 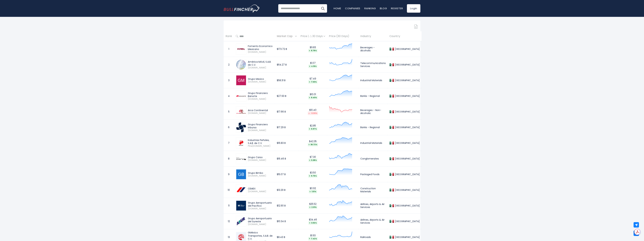 What do you see at coordinates (313, 239) in the screenshot?
I see `div: 7.42%` at bounding box center [313, 239].